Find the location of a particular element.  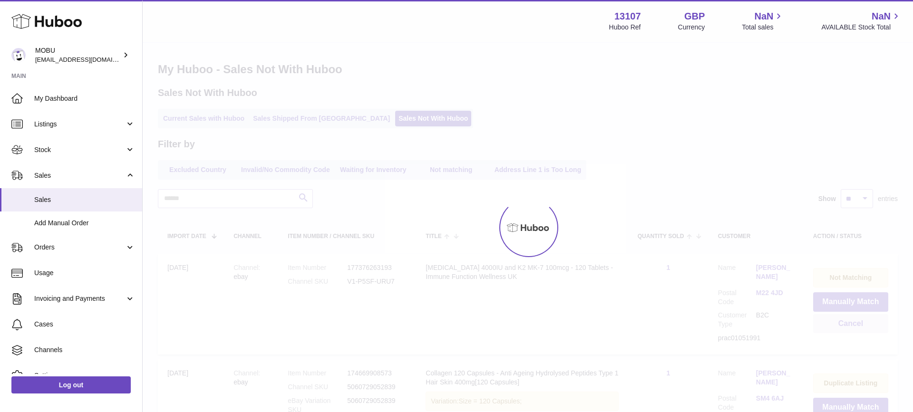

span: Stock is located at coordinates (79, 150).